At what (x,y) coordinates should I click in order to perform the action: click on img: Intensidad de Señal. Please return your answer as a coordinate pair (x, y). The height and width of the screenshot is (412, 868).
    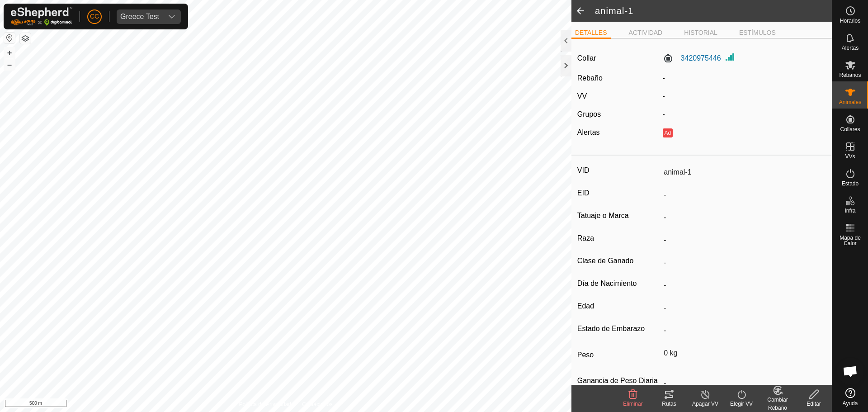
    Looking at the image, I should click on (730, 57).